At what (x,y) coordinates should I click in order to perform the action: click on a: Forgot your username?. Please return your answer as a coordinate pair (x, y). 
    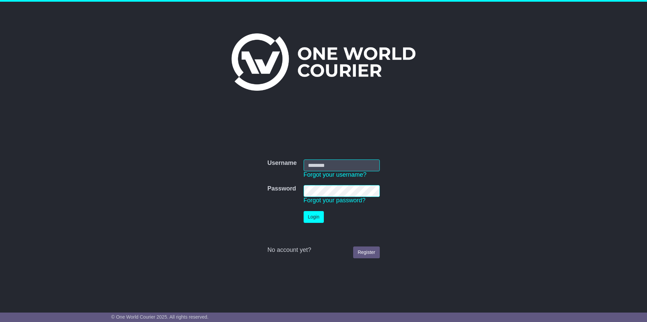
    Looking at the image, I should click on (335, 174).